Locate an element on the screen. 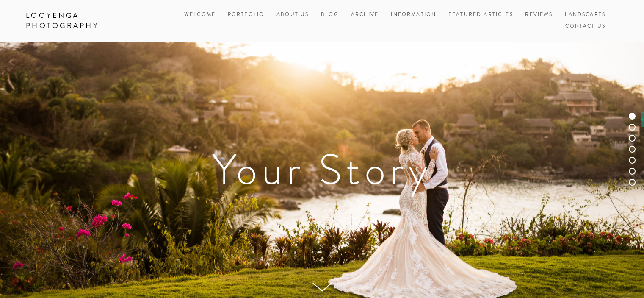 The height and width of the screenshot is (298, 644). h1: Your Story is located at coordinates (321, 170).